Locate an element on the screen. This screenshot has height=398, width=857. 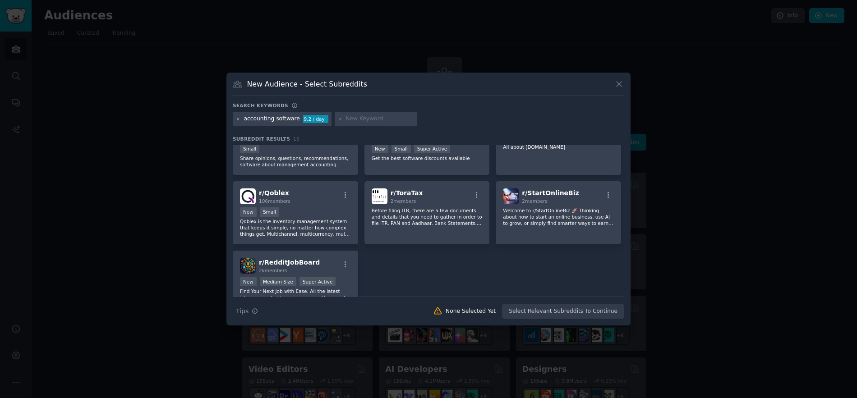
div: Medium Size is located at coordinates (278, 282).